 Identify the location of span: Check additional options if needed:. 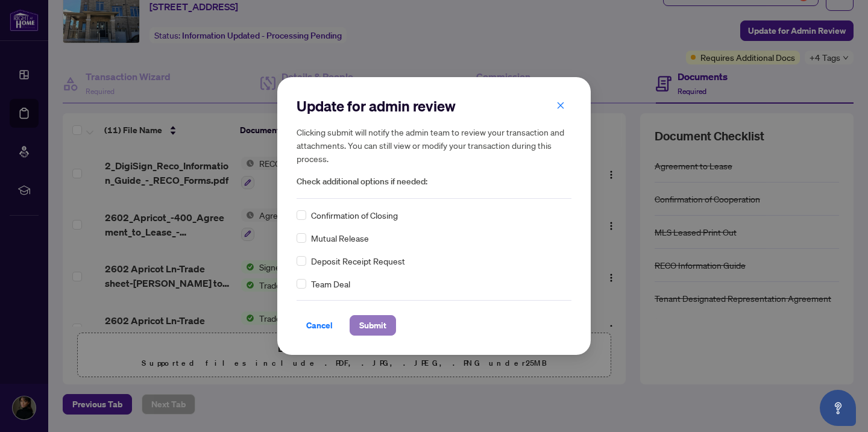
(434, 181).